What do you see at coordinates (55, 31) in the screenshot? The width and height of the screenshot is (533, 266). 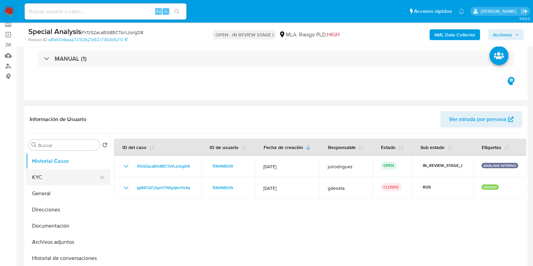 I see `b: Special Analysis` at bounding box center [55, 31].